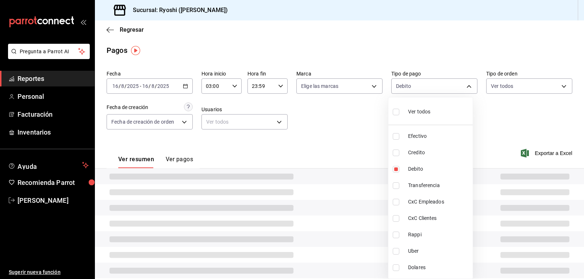 The width and height of the screenshot is (584, 279). What do you see at coordinates (439, 251) in the screenshot?
I see `span: Uber` at bounding box center [439, 251].